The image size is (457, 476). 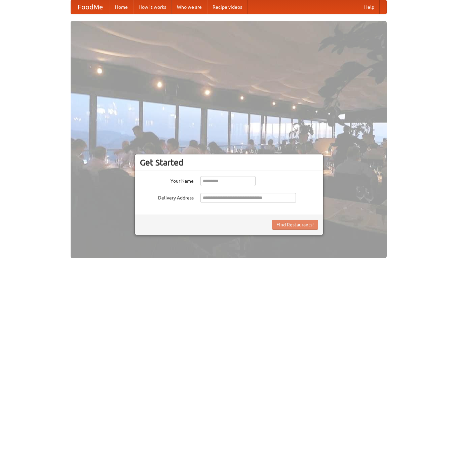 What do you see at coordinates (167, 197) in the screenshot?
I see `label: Delivery Address` at bounding box center [167, 197].